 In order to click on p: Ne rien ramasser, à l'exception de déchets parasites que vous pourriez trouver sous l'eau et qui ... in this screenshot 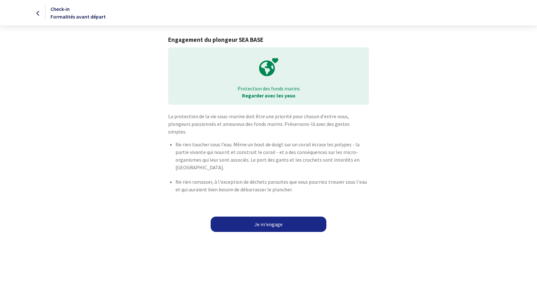, I will do `click(272, 186)`.